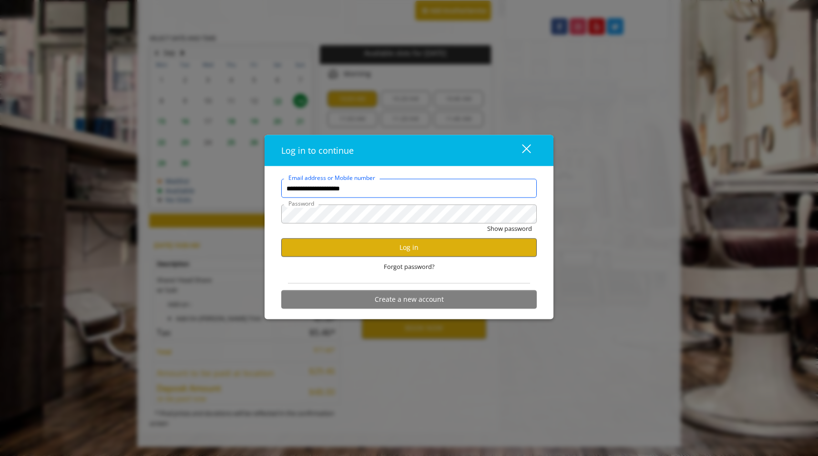 This screenshot has width=818, height=456. Describe the element at coordinates (509, 229) in the screenshot. I see `button: Show password` at that location.